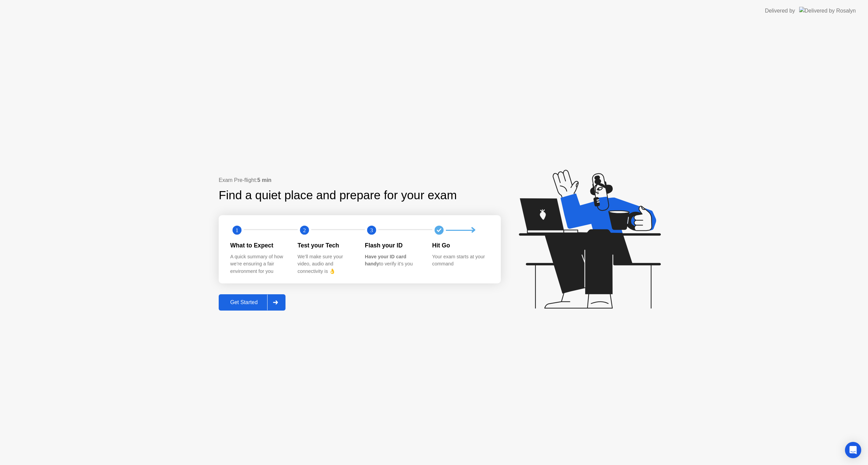  I want to click on div: What to Expect, so click(258, 246).